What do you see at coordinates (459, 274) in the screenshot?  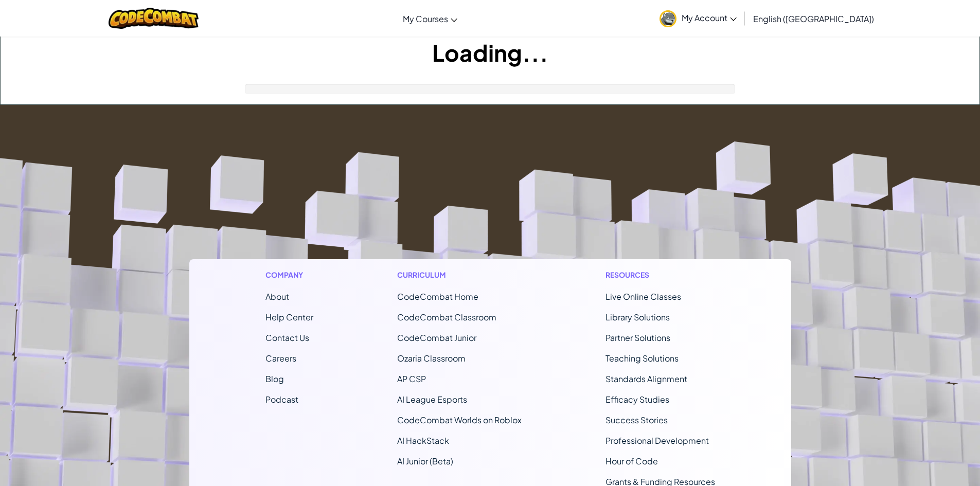 I see `h1: Curriculum` at bounding box center [459, 274].